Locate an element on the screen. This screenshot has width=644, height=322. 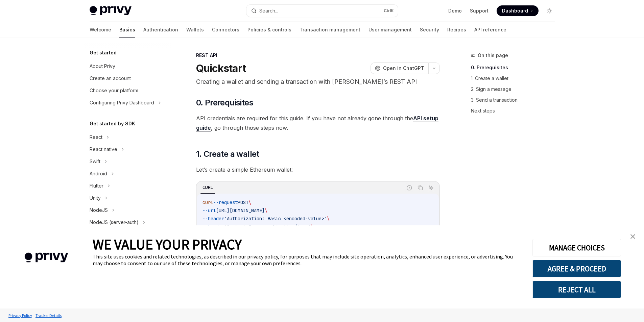
img: close banner is located at coordinates (633, 237).